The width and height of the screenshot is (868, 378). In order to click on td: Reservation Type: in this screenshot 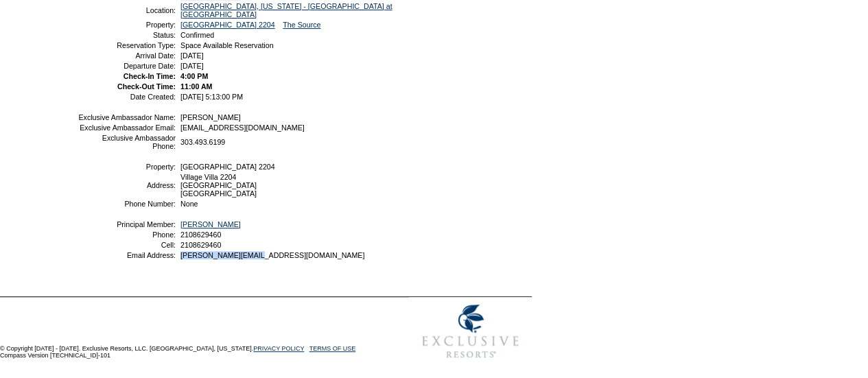, I will do `click(126, 45)`.